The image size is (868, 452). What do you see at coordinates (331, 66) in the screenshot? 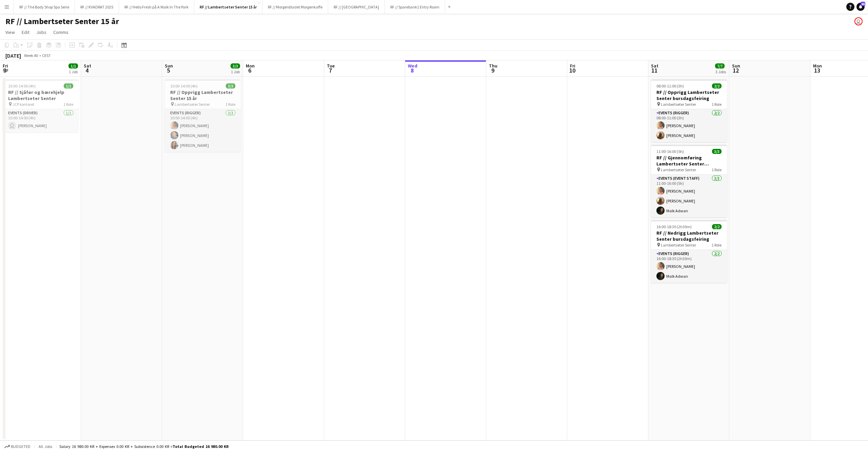
I see `span: Tue` at bounding box center [331, 66].